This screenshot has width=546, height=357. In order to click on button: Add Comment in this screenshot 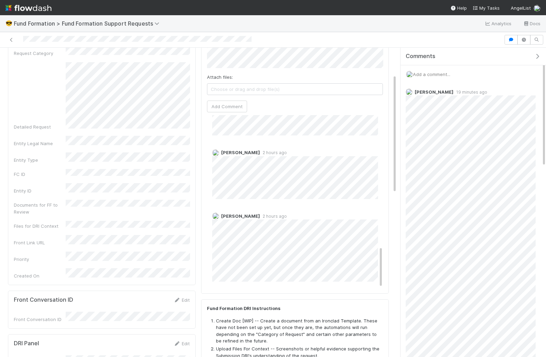, I will do `click(227, 106)`.